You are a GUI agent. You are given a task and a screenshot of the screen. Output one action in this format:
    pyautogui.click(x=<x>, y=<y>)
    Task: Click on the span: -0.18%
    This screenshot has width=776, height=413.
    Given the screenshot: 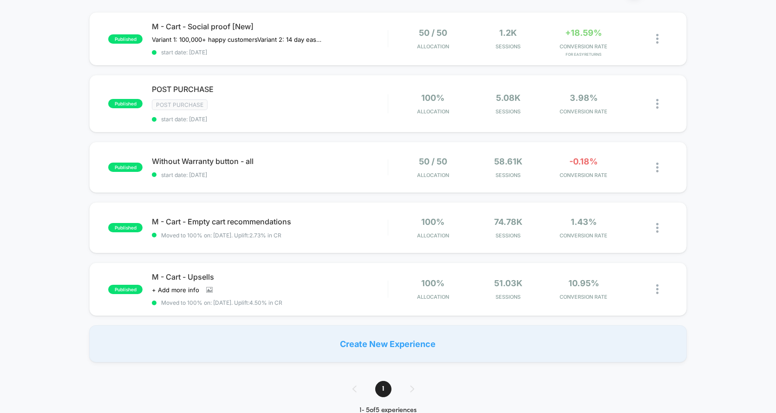 What is the action you would take?
    pyautogui.click(x=584, y=161)
    